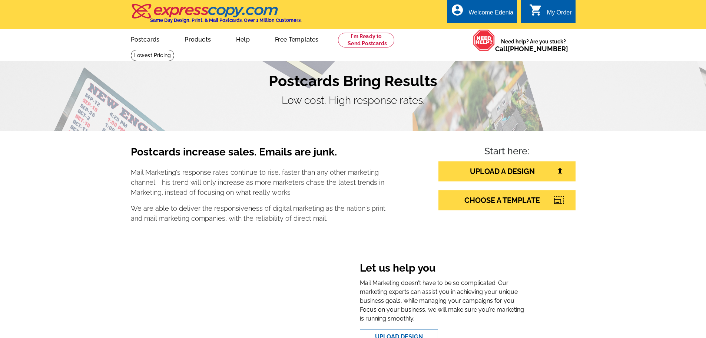 The height and width of the screenshot is (338, 706). Describe the element at coordinates (507, 171) in the screenshot. I see `a: UPLOAD A DESIGN` at that location.